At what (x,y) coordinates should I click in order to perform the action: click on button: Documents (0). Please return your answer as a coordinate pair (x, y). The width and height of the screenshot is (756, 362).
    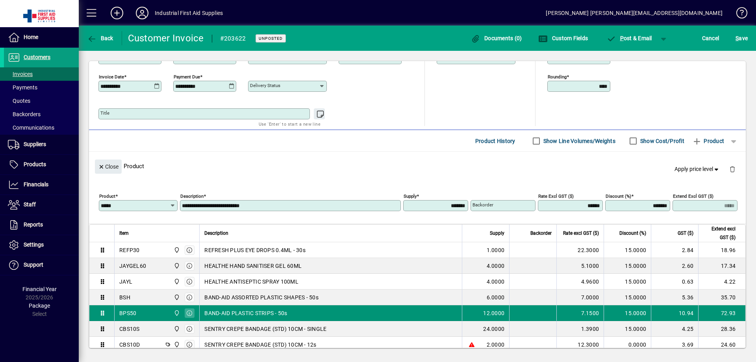
    Looking at the image, I should click on (496, 38).